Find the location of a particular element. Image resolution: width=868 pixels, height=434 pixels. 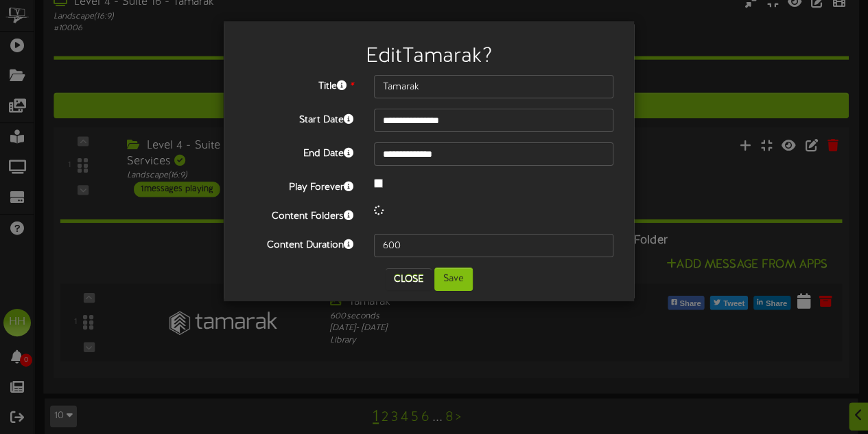

h2: Edit Tamarak ? is located at coordinates (429, 56).